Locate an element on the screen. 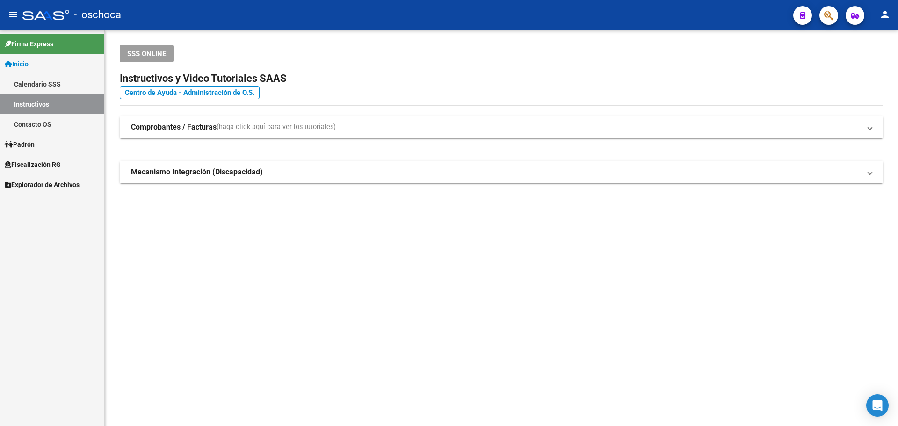 This screenshot has width=898, height=426. span: Inicio is located at coordinates (16, 64).